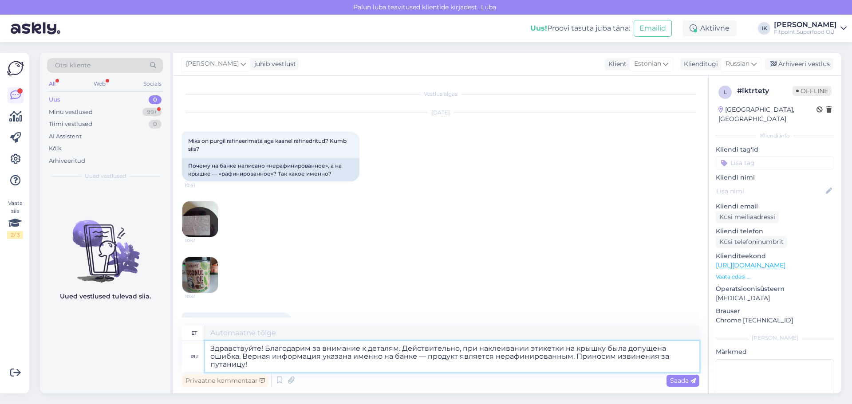  What do you see at coordinates (774, 149) in the screenshot?
I see `p: Kliendi tag'id` at bounding box center [774, 149].